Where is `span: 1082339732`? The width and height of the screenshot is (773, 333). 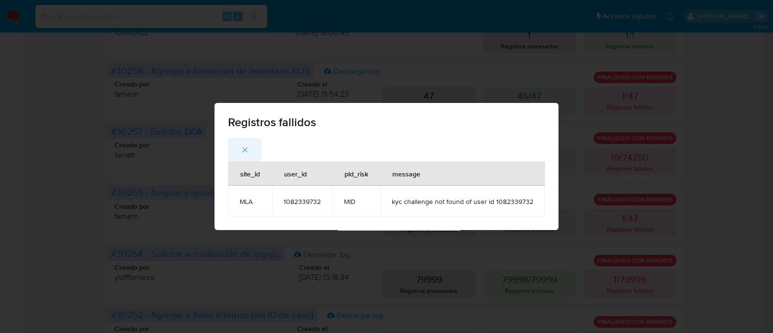 span: 1082339732 is located at coordinates (302, 202).